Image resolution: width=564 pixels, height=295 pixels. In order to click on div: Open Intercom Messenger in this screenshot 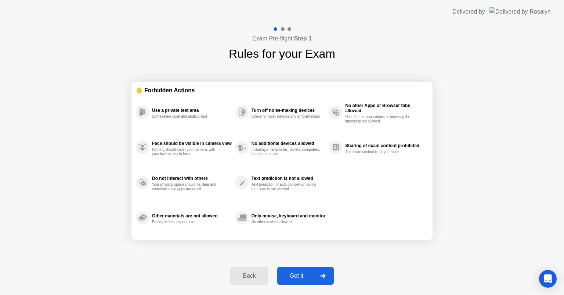, I will do `click(548, 279)`.